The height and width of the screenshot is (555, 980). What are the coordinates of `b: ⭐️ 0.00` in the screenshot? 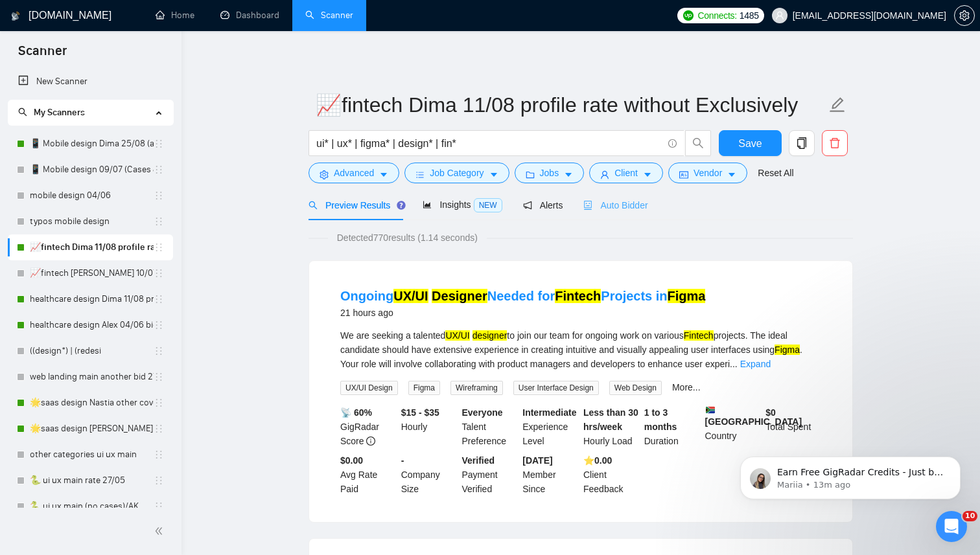 It's located at (597, 461).